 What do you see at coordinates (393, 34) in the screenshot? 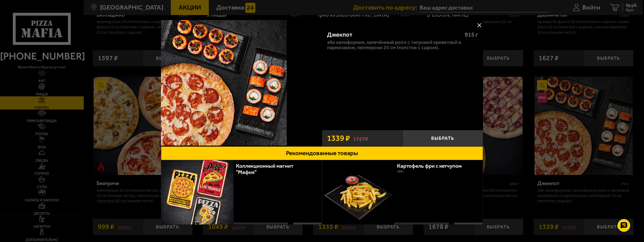
I see `div: Джекпот` at bounding box center [393, 34].